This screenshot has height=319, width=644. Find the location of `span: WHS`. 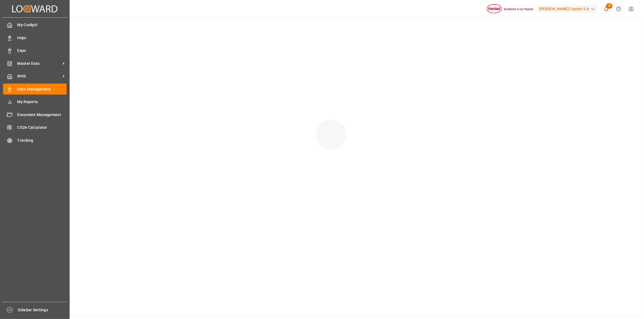

span: WHS is located at coordinates (39, 76).